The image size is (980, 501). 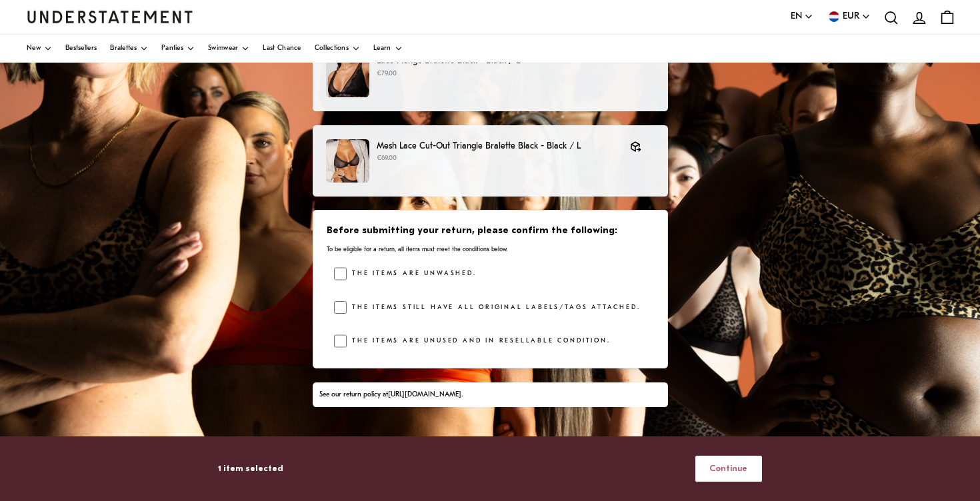 What do you see at coordinates (33, 49) in the screenshot?
I see `span: New` at bounding box center [33, 49].